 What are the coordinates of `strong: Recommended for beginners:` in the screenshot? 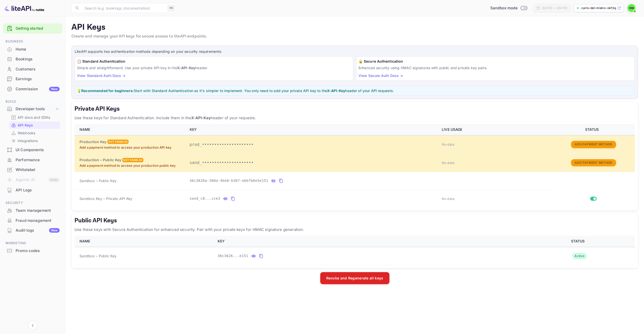 It's located at (108, 91).